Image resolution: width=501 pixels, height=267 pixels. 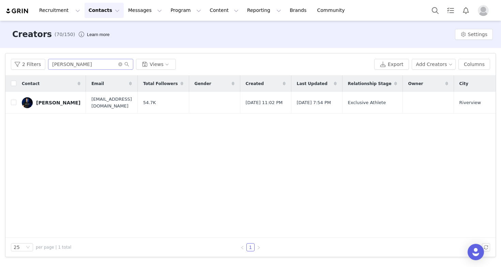 What do you see at coordinates (259, 248) in the screenshot?
I see `i: icon: right` at bounding box center [259, 248].